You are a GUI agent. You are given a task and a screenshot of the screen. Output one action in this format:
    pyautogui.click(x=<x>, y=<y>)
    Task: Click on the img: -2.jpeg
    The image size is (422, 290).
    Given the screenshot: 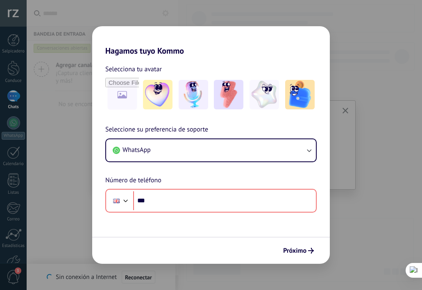 What is the action you would take?
    pyautogui.click(x=194, y=95)
    